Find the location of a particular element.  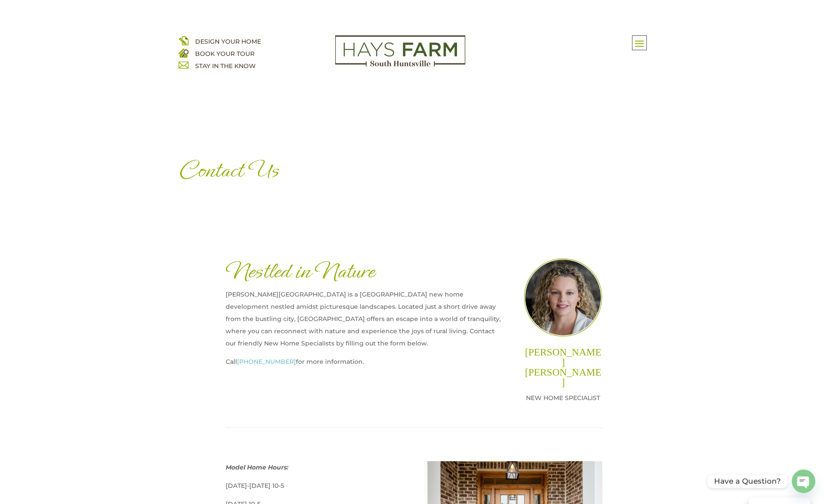

strong: Model Home Hours: is located at coordinates (257, 467).